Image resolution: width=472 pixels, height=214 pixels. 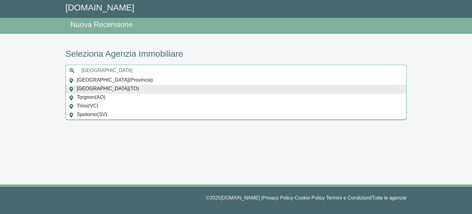 I want to click on a: Tutte le agenzie, so click(x=389, y=197).